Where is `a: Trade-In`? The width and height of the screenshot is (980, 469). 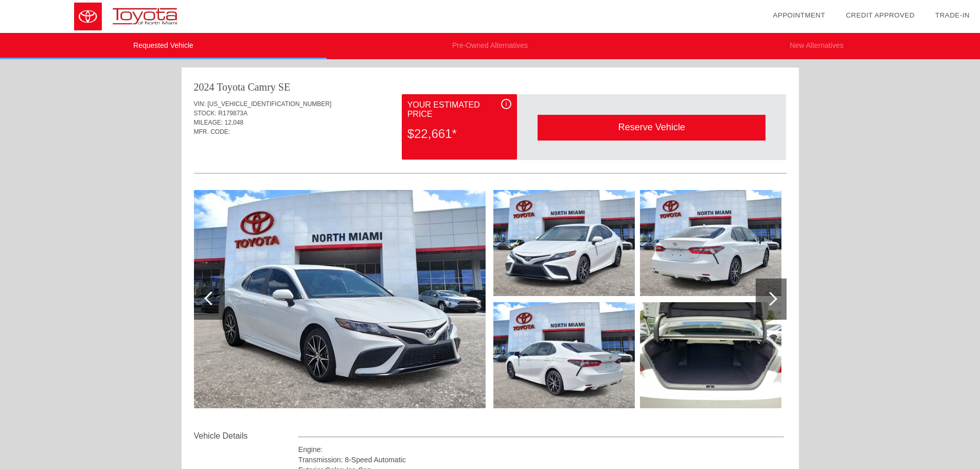
a: Trade-In is located at coordinates (952, 15).